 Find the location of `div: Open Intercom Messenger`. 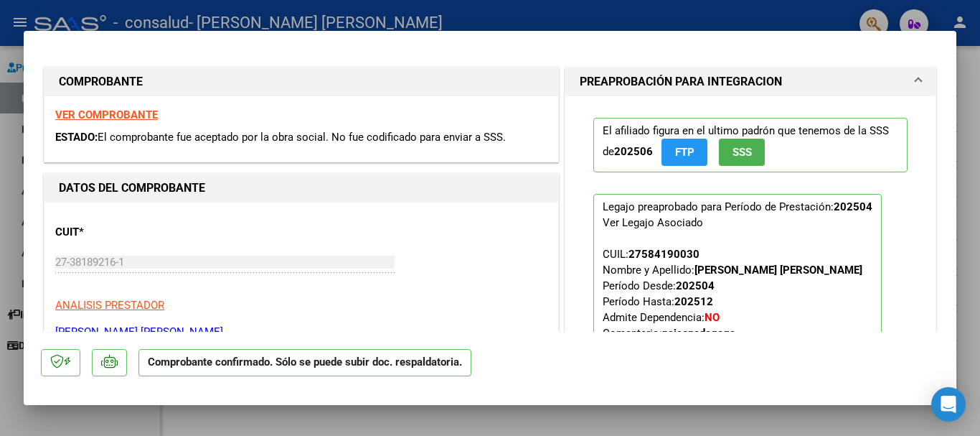

div: Open Intercom Messenger is located at coordinates (948, 404).